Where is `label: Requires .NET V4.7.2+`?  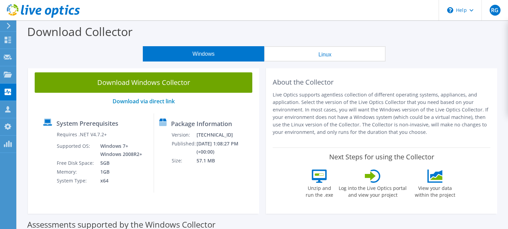
label: Requires .NET V4.7.2+ is located at coordinates (82, 135).